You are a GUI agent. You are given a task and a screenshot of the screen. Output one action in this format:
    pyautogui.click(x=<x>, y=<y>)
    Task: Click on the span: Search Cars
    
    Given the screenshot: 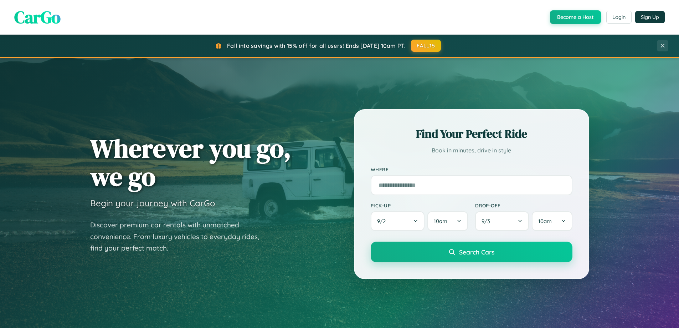 What is the action you would take?
    pyautogui.click(x=477, y=252)
    